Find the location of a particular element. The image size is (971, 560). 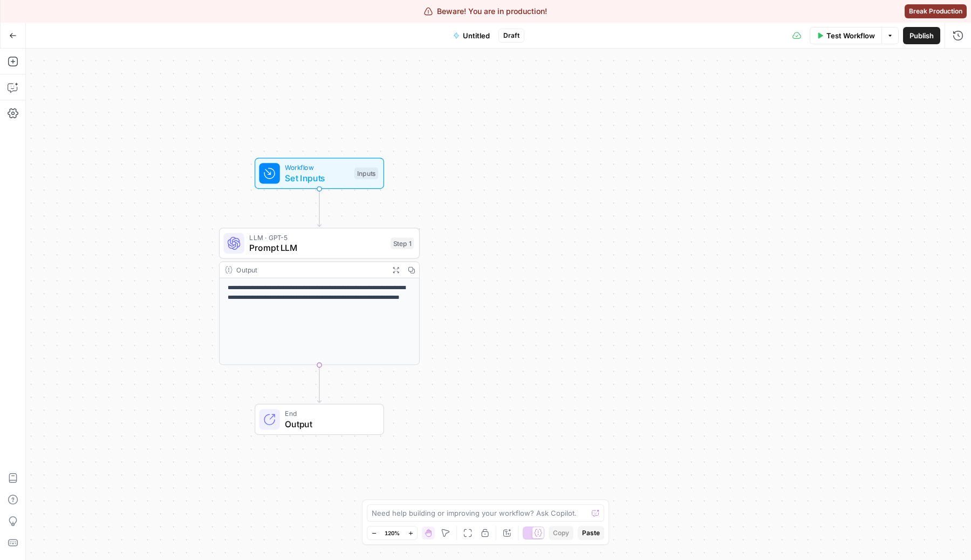

div: WorkflowSet InputsInputs is located at coordinates (320, 173).